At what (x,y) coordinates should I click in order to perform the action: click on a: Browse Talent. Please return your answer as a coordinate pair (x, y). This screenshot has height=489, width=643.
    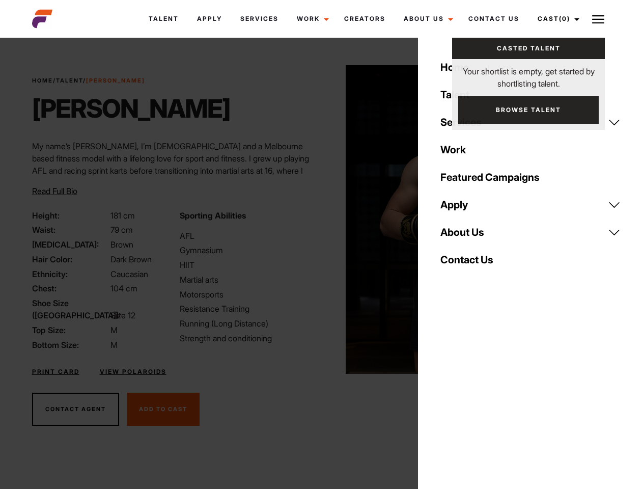
    Looking at the image, I should click on (529, 110).